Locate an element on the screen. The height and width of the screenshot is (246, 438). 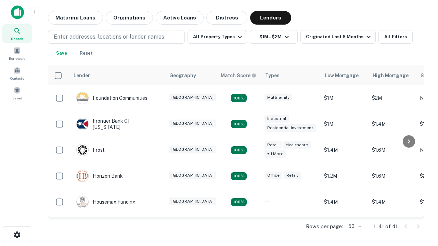
div: Search is located at coordinates (17, 34).